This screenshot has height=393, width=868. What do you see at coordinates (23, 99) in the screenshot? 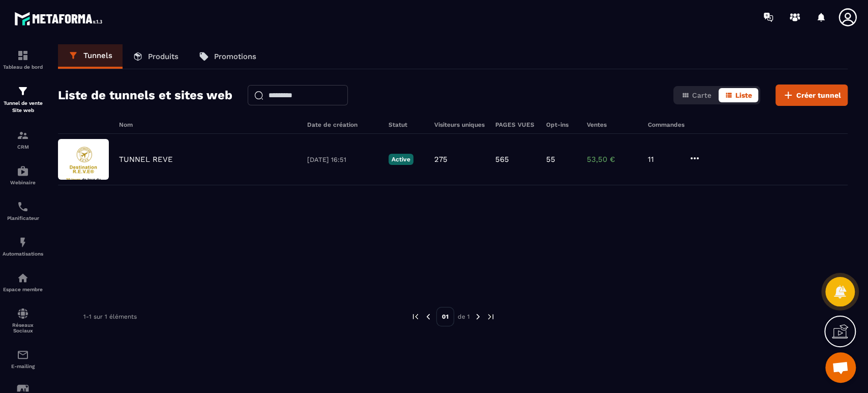
I see `a: formationformationTunnel de vente Site web` at bounding box center [23, 99].